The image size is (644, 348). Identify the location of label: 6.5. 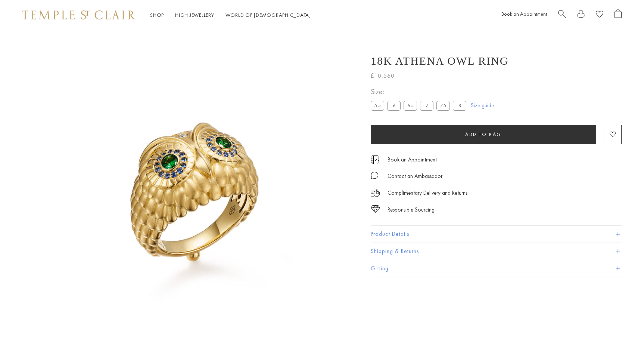
(410, 106).